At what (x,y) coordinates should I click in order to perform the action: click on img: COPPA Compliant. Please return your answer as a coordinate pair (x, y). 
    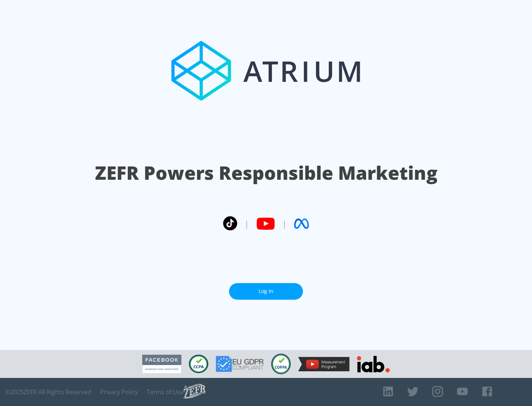
    Looking at the image, I should click on (281, 364).